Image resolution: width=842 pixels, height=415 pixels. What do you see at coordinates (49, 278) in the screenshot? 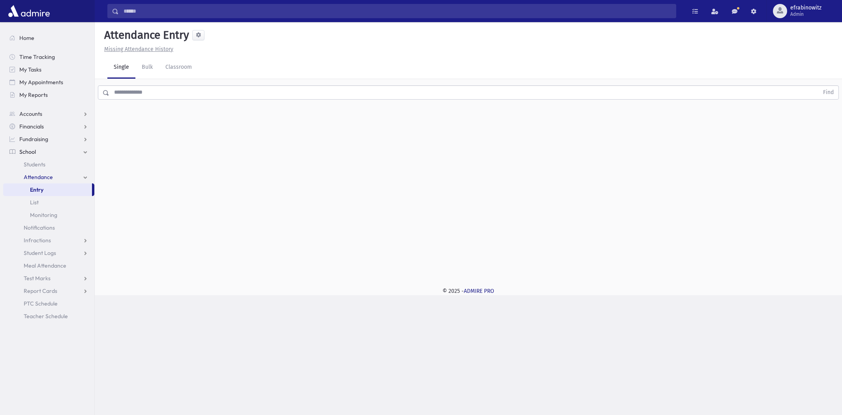
I see `a: Test Marks` at bounding box center [49, 278].